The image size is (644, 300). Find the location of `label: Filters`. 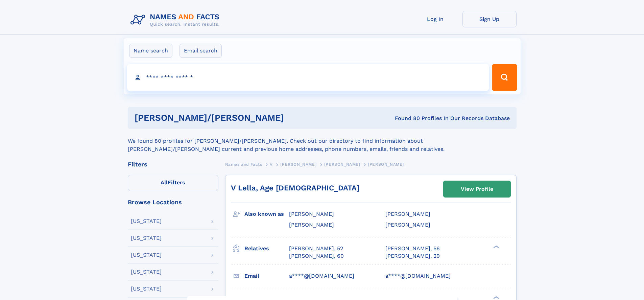

label: Filters is located at coordinates (173, 183).